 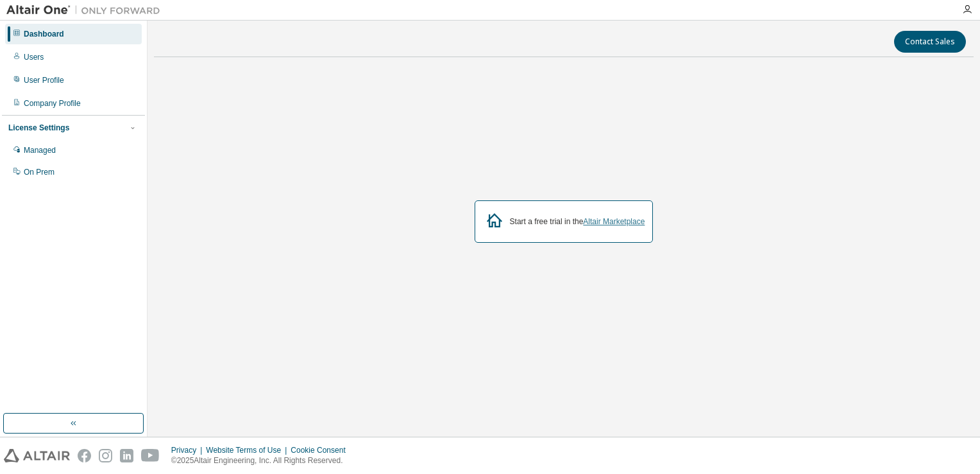 What do you see at coordinates (127, 455) in the screenshot?
I see `img: linkedin.svg` at bounding box center [127, 455].